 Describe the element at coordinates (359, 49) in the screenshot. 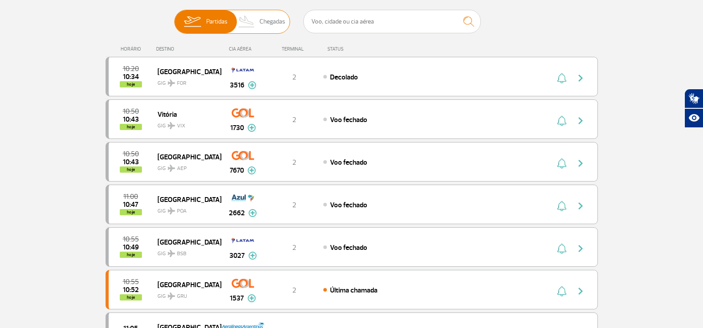

I see `div: STATUS` at that location.